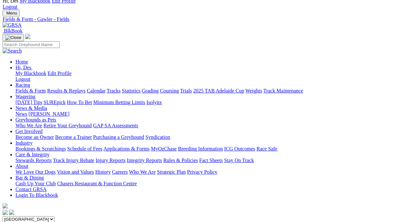 The width and height of the screenshot is (416, 222). What do you see at coordinates (215, 114) in the screenshot?
I see `div: News & Media` at bounding box center [215, 114].